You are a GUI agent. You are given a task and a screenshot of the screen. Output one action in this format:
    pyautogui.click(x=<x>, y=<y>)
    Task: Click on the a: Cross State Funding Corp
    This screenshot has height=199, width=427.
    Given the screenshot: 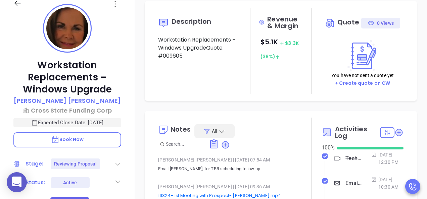 What is the action you would take?
    pyautogui.click(x=67, y=110)
    